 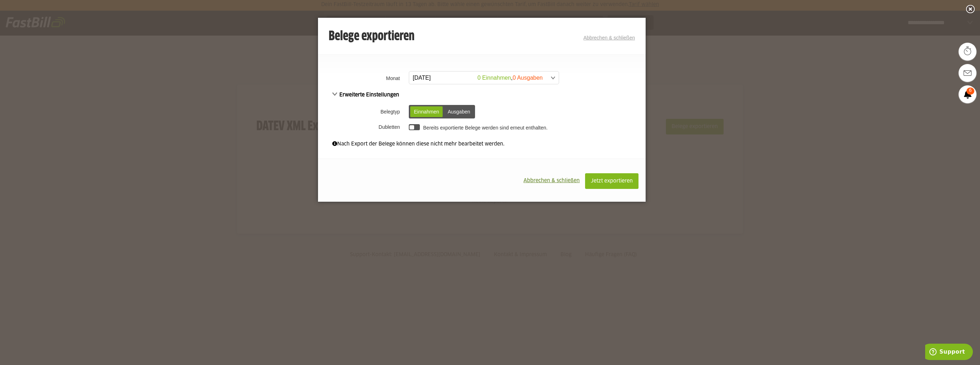 What do you see at coordinates (366, 95) in the screenshot?
I see `span: Erweiterte Einstellungen` at bounding box center [366, 95].